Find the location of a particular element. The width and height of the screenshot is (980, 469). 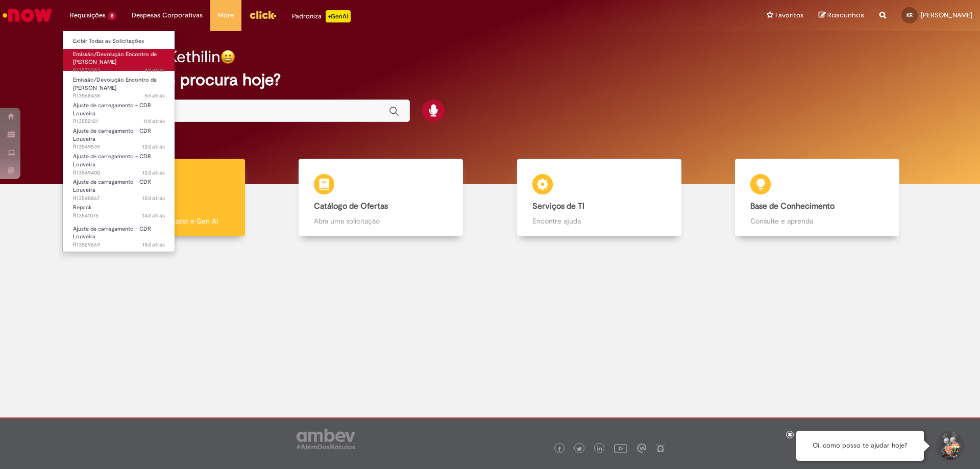

img: logo_footer_workplace.png is located at coordinates (641, 448).